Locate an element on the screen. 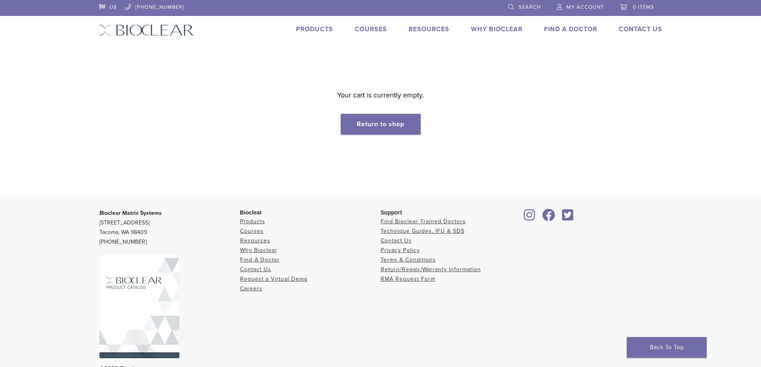 The width and height of the screenshot is (761, 367). p: Your cart is currently empty. is located at coordinates (380, 95).